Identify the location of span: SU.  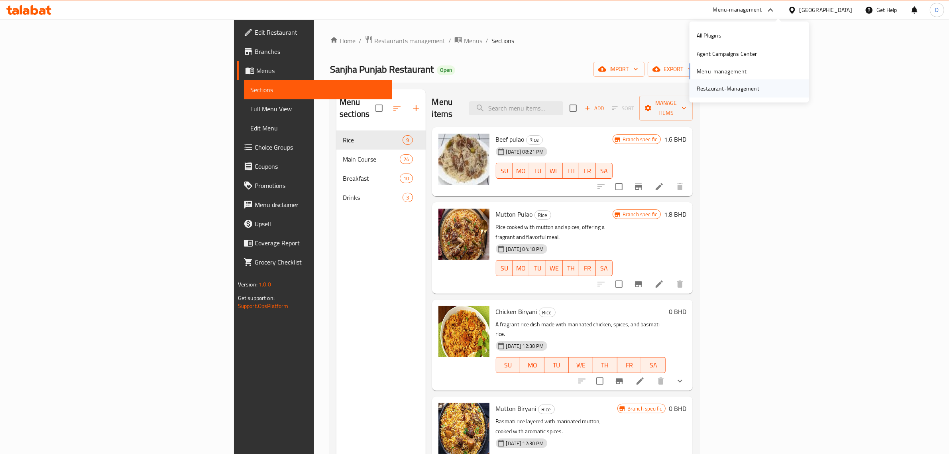
(508, 365).